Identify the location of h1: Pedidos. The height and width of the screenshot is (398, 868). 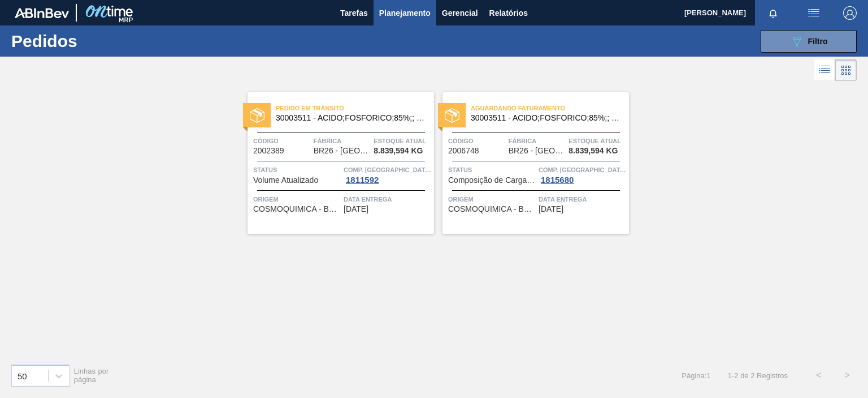
(92, 41).